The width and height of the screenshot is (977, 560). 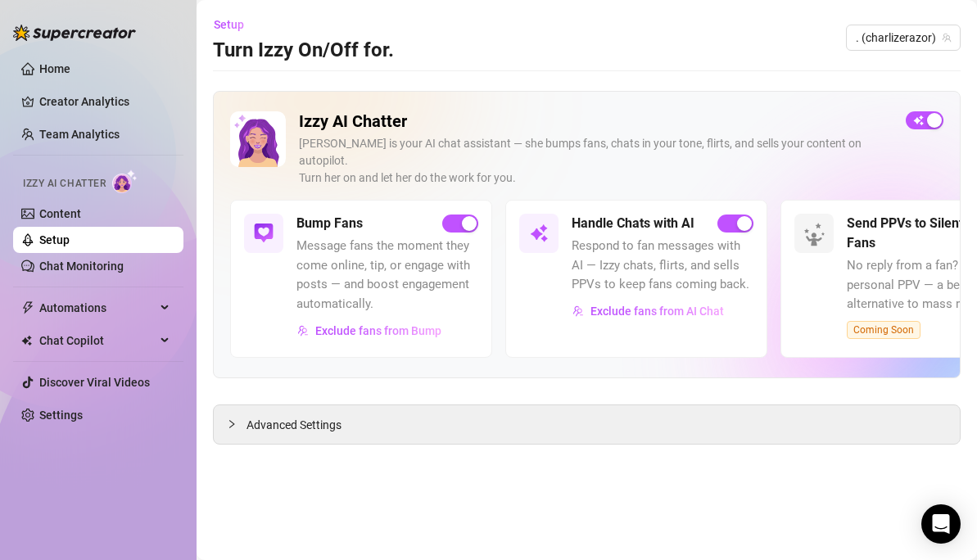 What do you see at coordinates (64, 183) in the screenshot?
I see `span: Izzy AI Chatter` at bounding box center [64, 183].